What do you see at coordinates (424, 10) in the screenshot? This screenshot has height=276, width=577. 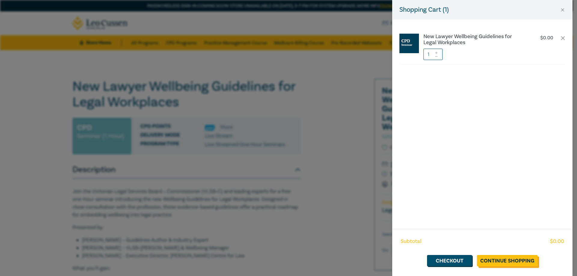 I see `h5: Shopping Cart ( 1 )` at bounding box center [424, 10].